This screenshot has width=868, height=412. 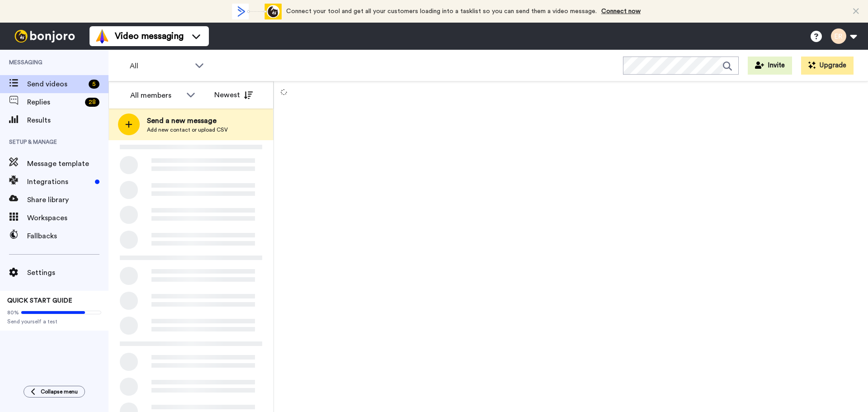 What do you see at coordinates (621, 11) in the screenshot?
I see `a: Connect now` at bounding box center [621, 11].